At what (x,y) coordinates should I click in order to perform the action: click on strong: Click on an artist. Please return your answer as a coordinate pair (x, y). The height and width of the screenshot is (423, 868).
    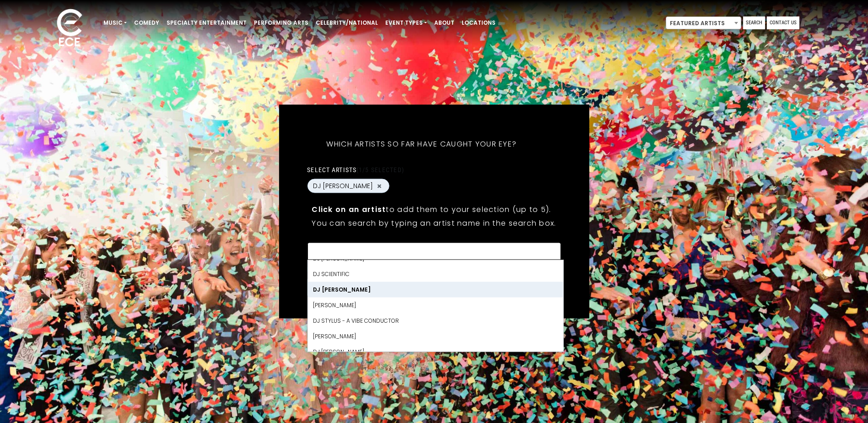
    Looking at the image, I should click on (348, 209).